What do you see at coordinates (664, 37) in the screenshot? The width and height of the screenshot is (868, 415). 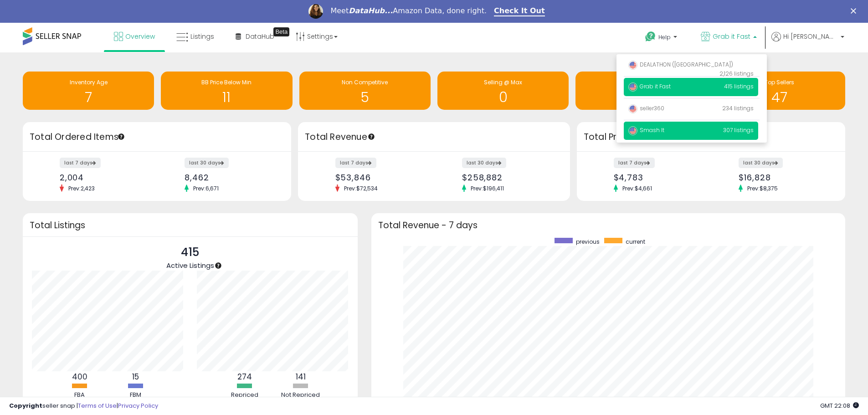 I see `span: Help` at bounding box center [664, 37].